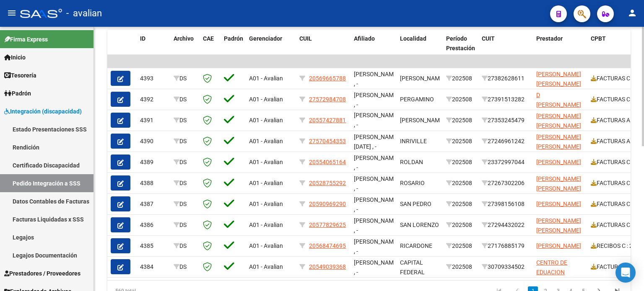 The height and width of the screenshot is (291, 644). What do you see at coordinates (265, 39) in the screenshot?
I see `span: Gerenciador` at bounding box center [265, 39].